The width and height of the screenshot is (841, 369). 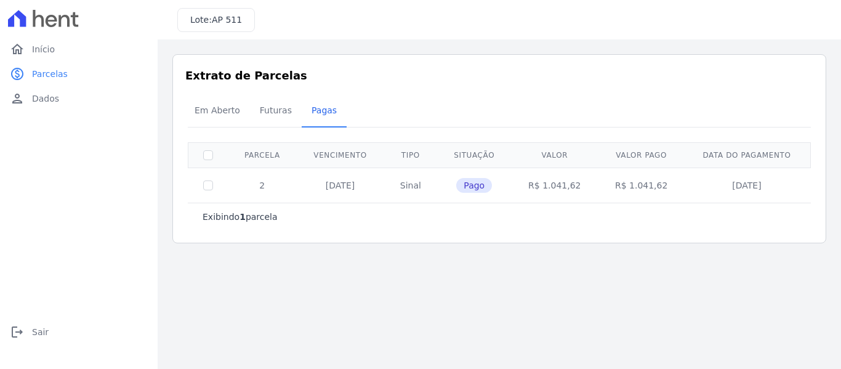 I want to click on i: logout, so click(x=17, y=332).